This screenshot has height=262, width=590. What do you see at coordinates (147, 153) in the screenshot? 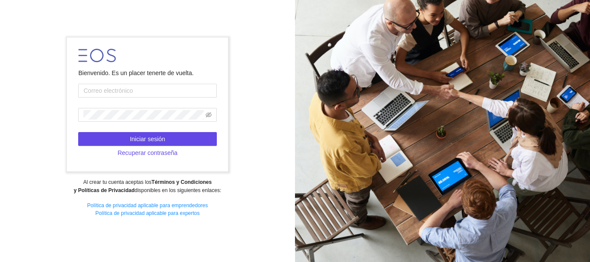
I see `span: Recuperar contraseña` at bounding box center [147, 153].